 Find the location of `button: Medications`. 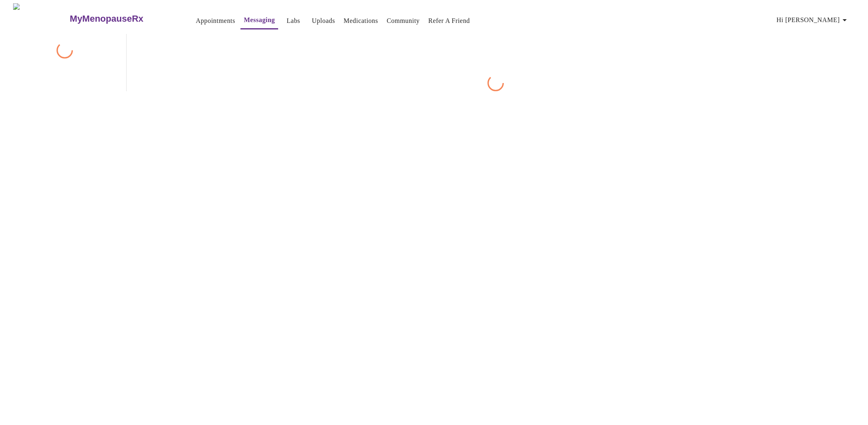

button: Medications is located at coordinates (361, 20).